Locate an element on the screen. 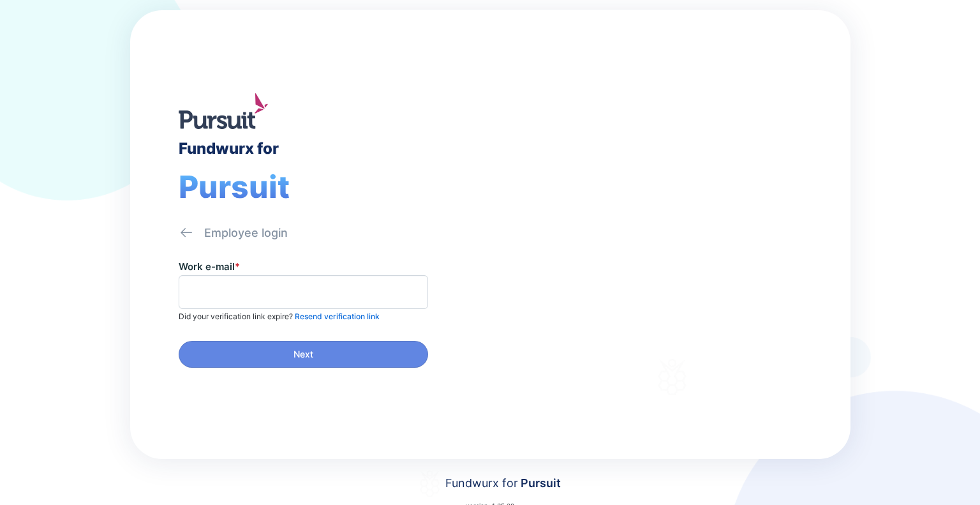 Image resolution: width=980 pixels, height=505 pixels. div: Thank you for choosing Fundwurx as your partner in driving positive social impact! is located at coordinates (672, 271).